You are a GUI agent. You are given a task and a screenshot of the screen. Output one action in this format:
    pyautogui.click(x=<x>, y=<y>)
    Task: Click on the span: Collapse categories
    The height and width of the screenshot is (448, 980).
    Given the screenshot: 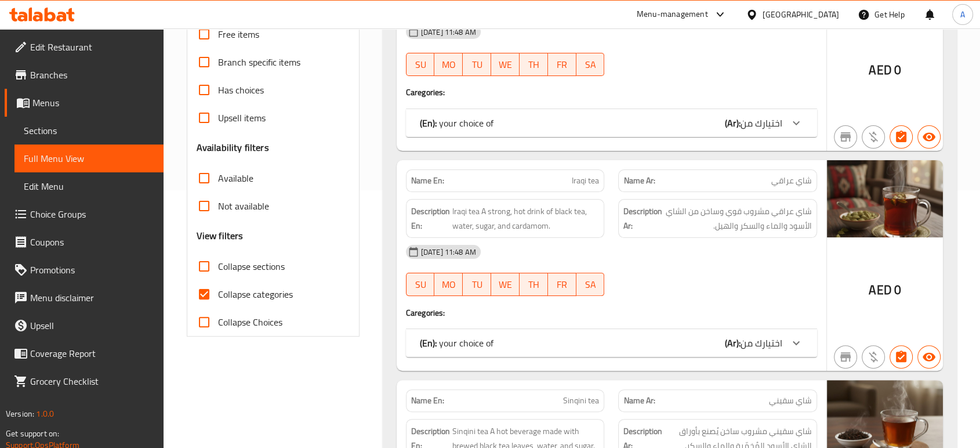 What is the action you would take?
    pyautogui.click(x=255, y=294)
    